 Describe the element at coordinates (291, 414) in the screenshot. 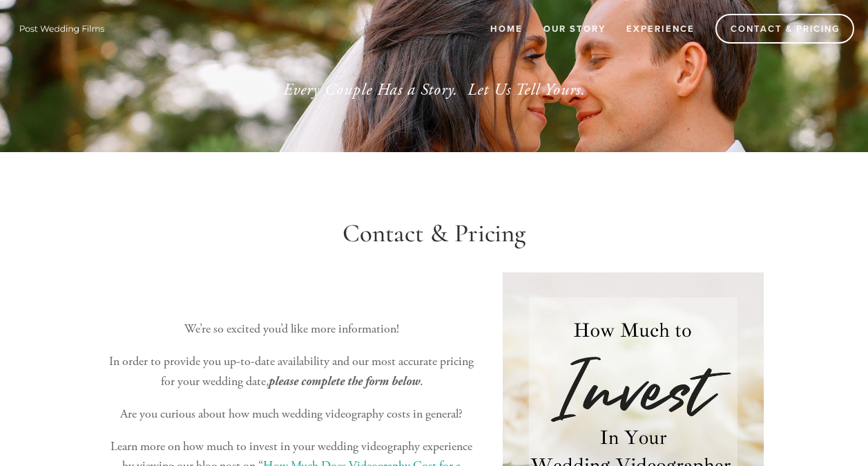

I see `p: Are you curious about how much wedding videography costs in general?` at that location.